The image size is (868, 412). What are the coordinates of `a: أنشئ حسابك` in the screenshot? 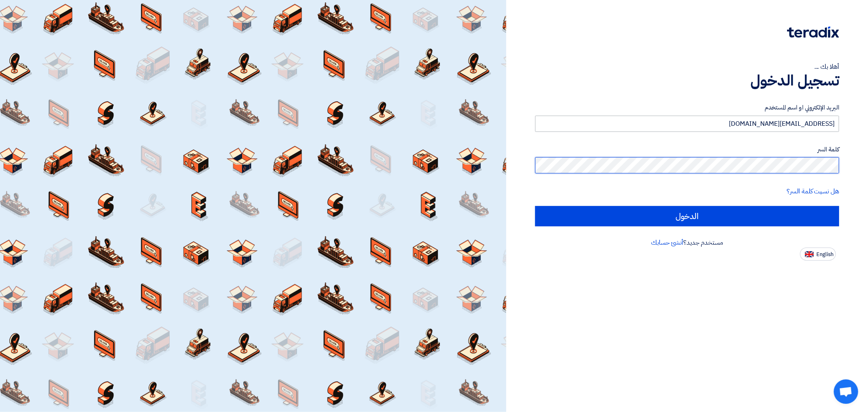 It's located at (667, 243).